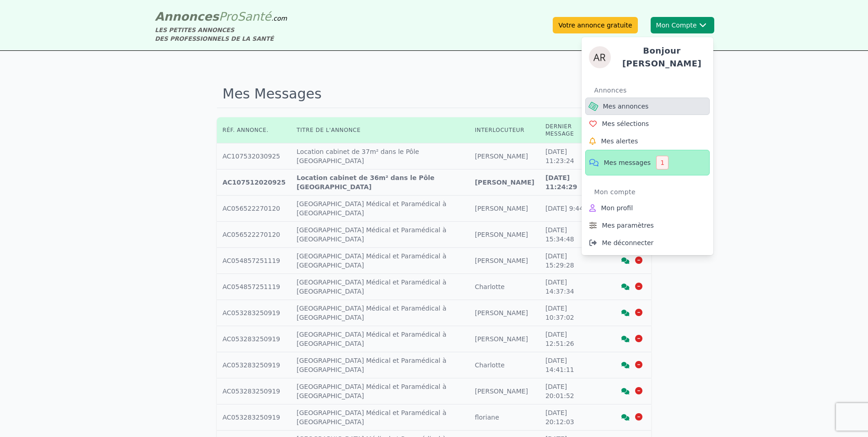 This screenshot has height=437, width=868. What do you see at coordinates (652, 192) in the screenshot?
I see `div: Mon compte` at bounding box center [652, 192].